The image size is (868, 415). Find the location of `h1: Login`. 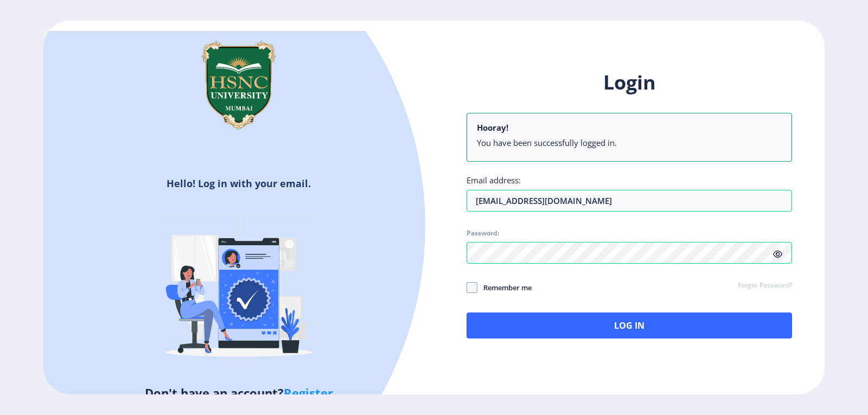

h1: Login is located at coordinates (629, 83).